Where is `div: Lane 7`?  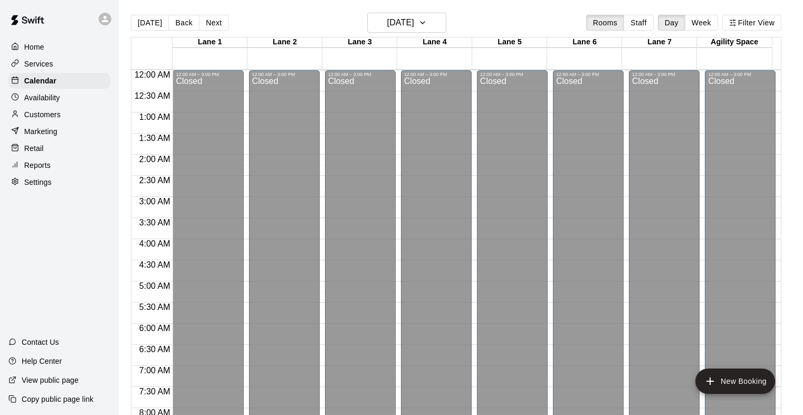
div: Lane 7 is located at coordinates (659, 42).